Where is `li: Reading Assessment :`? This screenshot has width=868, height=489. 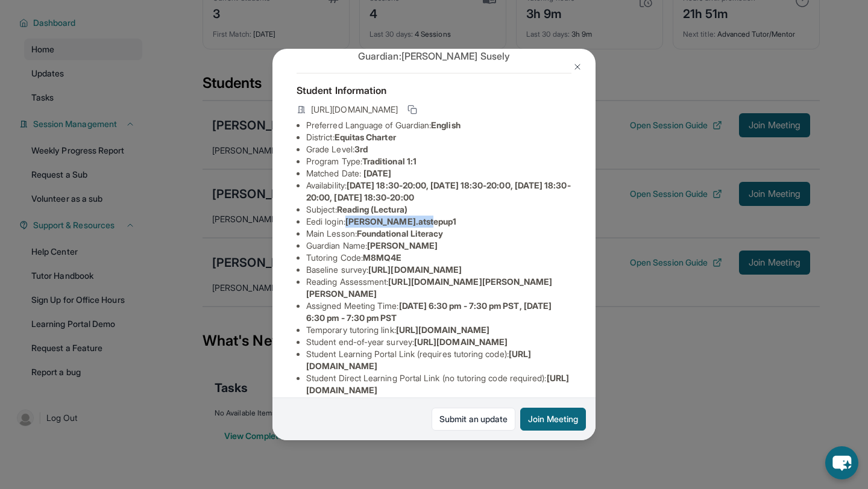
li: Reading Assessment : is located at coordinates (439, 288).